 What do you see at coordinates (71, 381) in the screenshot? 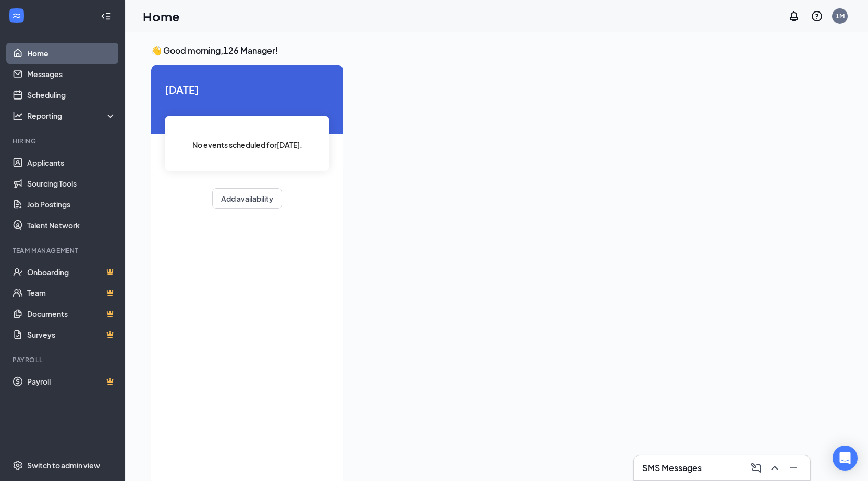
I see `a: PayrollCrown` at bounding box center [71, 381].